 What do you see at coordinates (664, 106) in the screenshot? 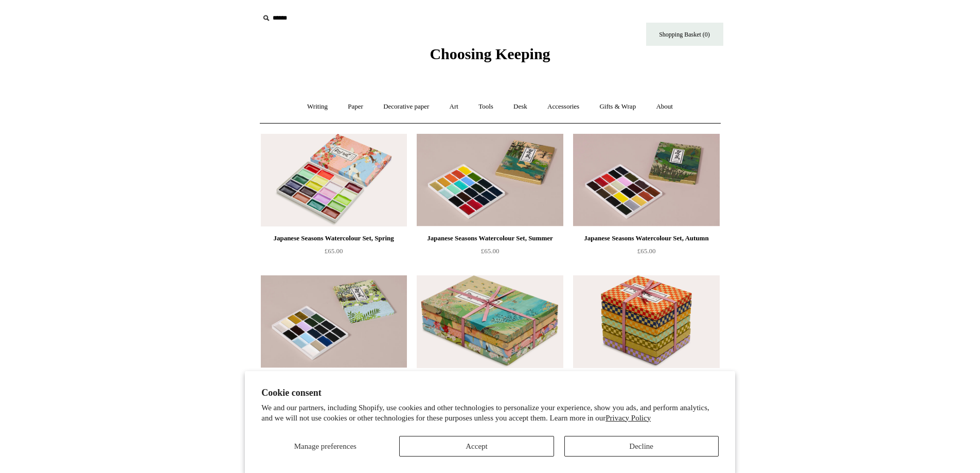
I see `a: About` at bounding box center [664, 106].